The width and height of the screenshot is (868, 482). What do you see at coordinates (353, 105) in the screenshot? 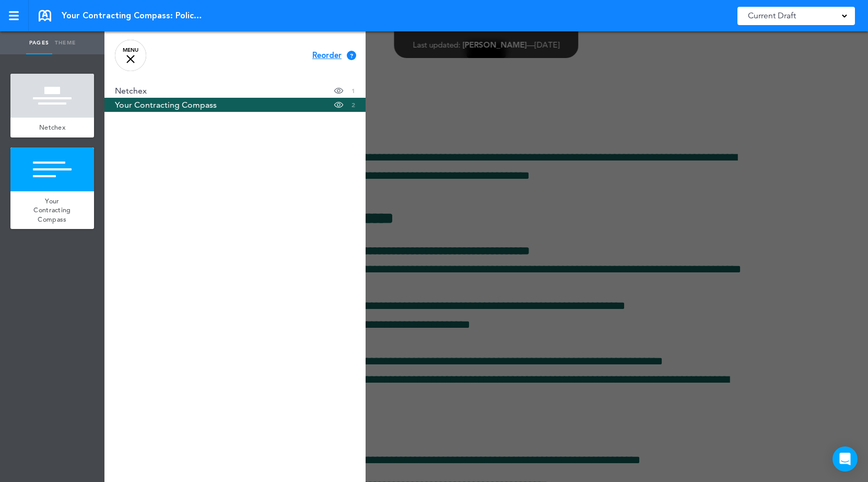
I see `span: 2` at bounding box center [353, 105].